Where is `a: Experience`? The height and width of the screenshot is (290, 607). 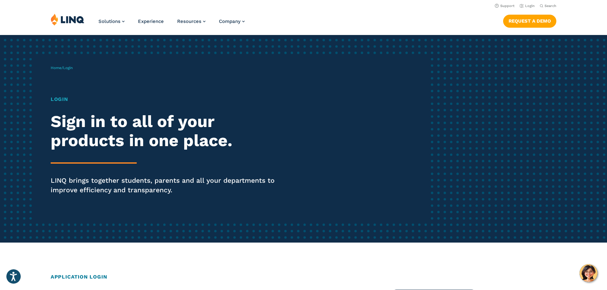 a: Experience is located at coordinates (151, 21).